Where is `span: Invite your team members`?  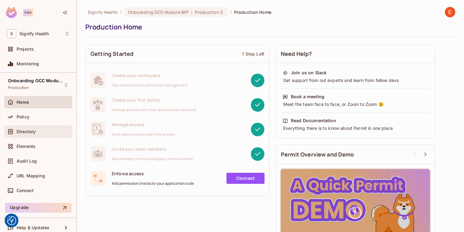 span: Invite your team members is located at coordinates (153, 149).